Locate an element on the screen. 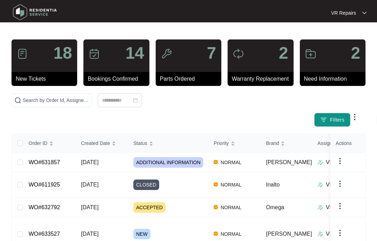 Image resolution: width=377 pixels, height=241 pixels. p: New Tickets is located at coordinates (46, 79).